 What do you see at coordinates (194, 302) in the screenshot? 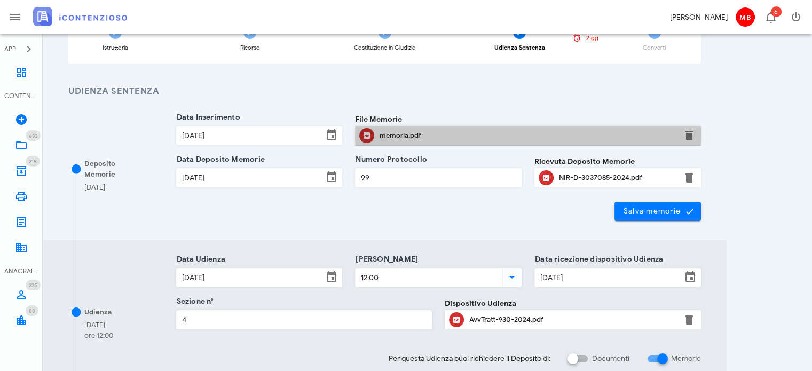
I see `label: Sezione n°` at bounding box center [194, 302].